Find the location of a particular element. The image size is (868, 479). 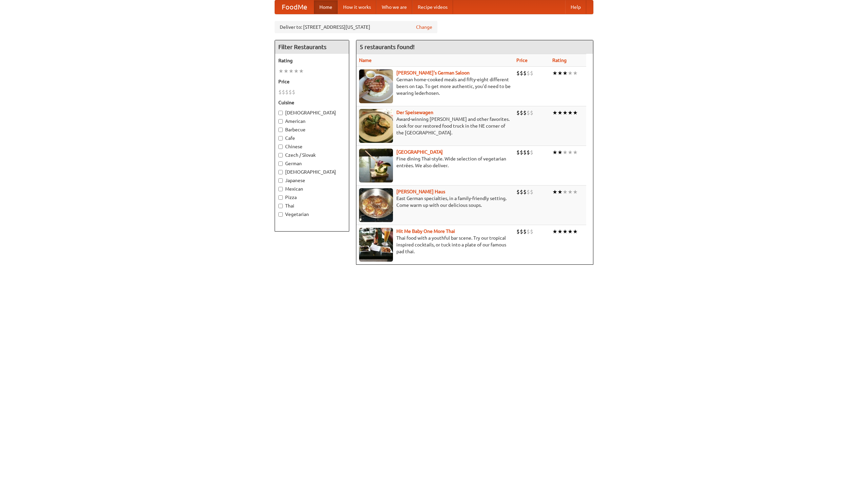

a: Der Speisewagen is located at coordinates (415, 113).